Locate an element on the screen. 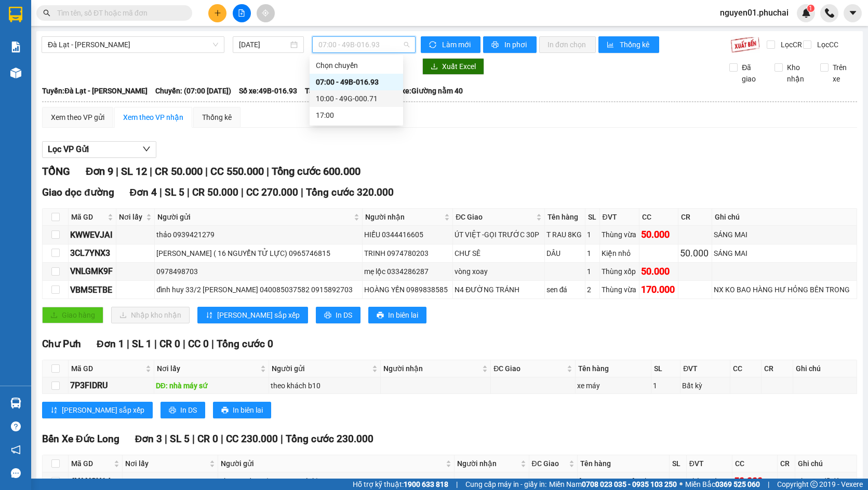 The image size is (868, 490). div: 2 is located at coordinates (592, 290).